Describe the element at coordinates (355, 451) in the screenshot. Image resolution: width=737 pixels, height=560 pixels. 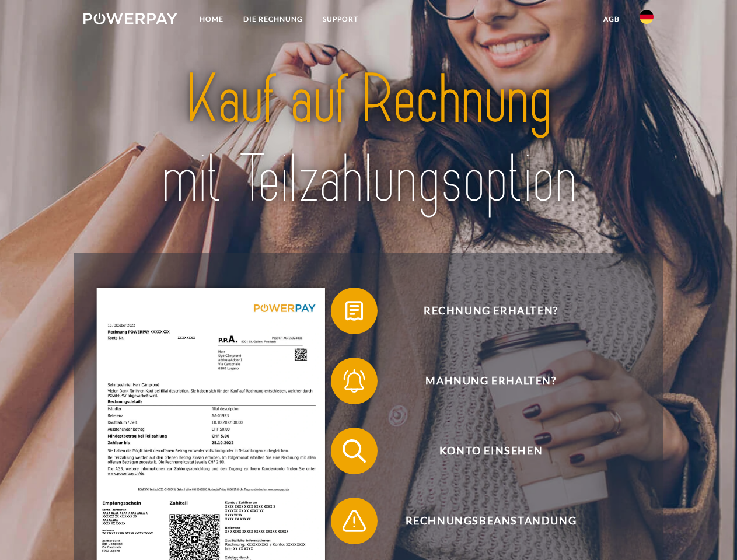
I see `img: qb_search.svg` at that location.